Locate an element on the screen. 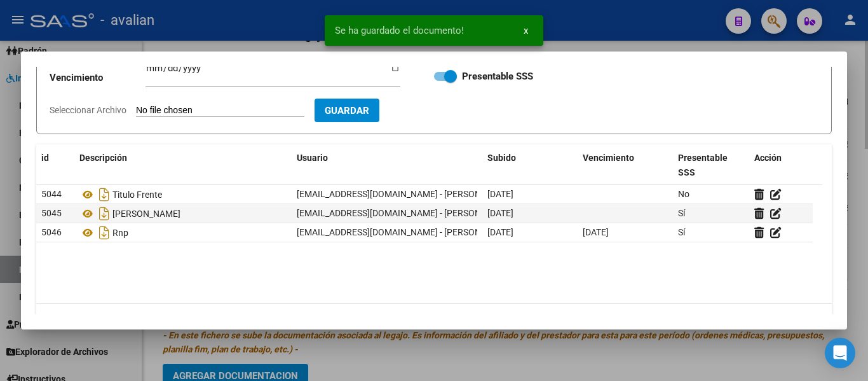 Image resolution: width=868 pixels, height=381 pixels. datatable-header-cell: Usuario is located at coordinates (387, 165).